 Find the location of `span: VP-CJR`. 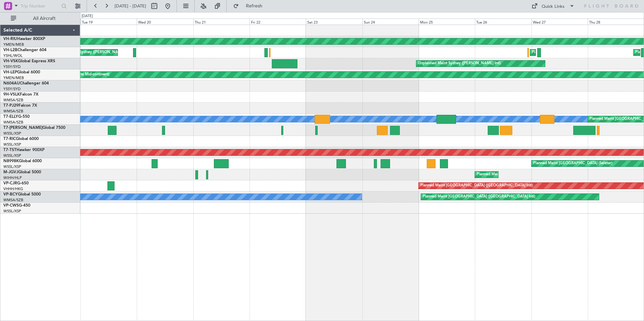

span: VP-CJR is located at coordinates (10, 183).